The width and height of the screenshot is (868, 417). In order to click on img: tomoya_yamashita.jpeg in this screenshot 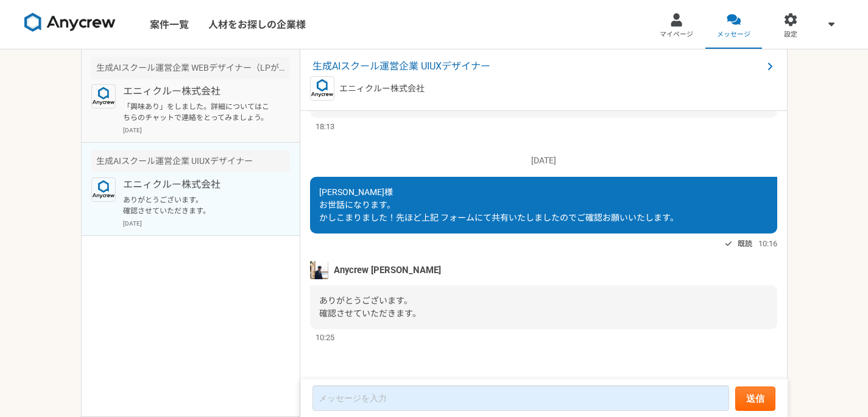, I will do `click(319, 270)`.